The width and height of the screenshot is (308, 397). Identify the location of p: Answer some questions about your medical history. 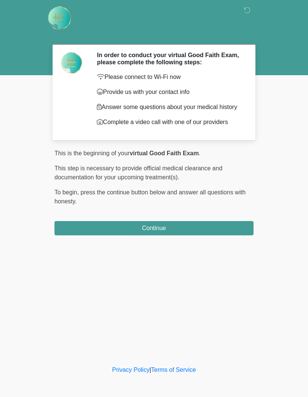
(170, 107).